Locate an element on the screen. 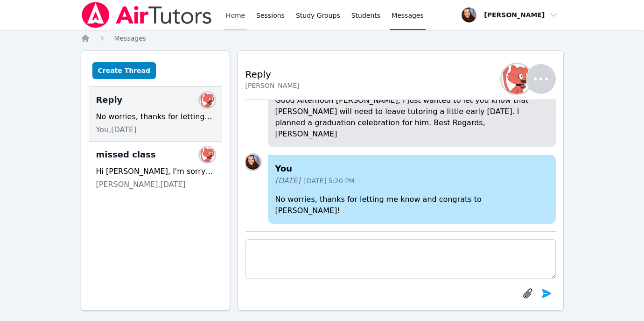 The image size is (644, 321). h4: You is located at coordinates (412, 169).